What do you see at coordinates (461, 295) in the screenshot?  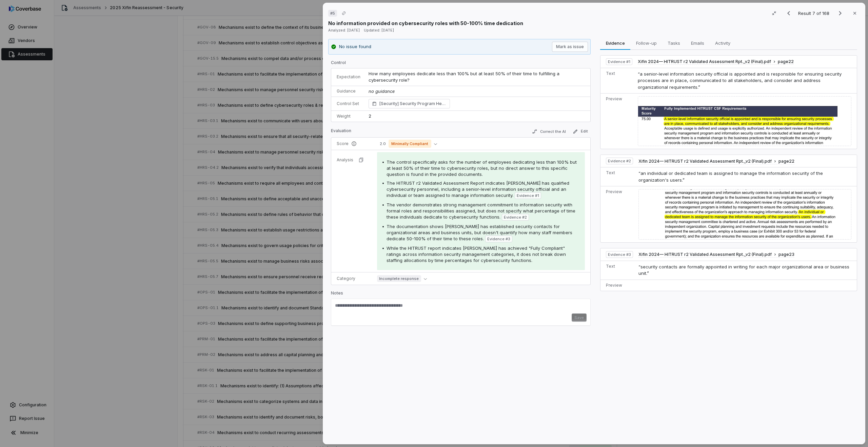 I see `p: Notes` at bounding box center [461, 295].